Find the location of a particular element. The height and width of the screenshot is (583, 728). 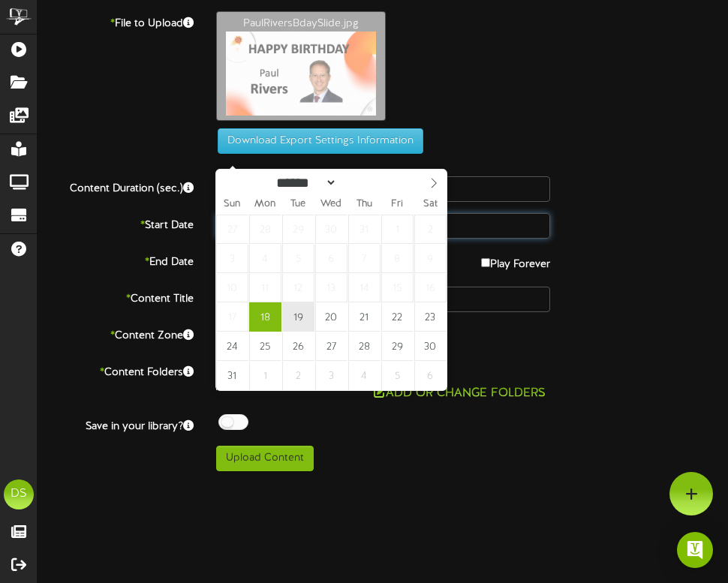

span: August 5, 2025 is located at coordinates (298, 258).